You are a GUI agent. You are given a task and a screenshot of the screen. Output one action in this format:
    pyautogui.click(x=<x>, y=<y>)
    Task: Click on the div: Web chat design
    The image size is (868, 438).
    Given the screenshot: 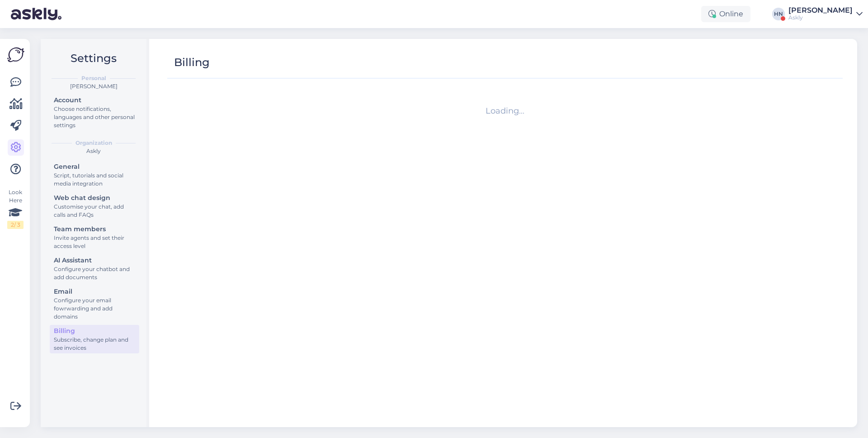 What is the action you would take?
    pyautogui.click(x=94, y=198)
    